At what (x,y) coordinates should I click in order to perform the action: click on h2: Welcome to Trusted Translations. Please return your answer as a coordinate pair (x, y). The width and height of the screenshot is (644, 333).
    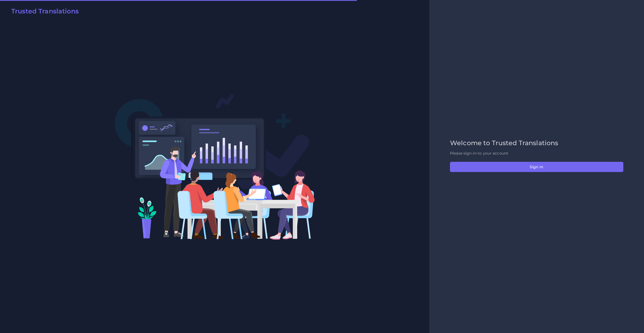
    Looking at the image, I should click on (536, 143).